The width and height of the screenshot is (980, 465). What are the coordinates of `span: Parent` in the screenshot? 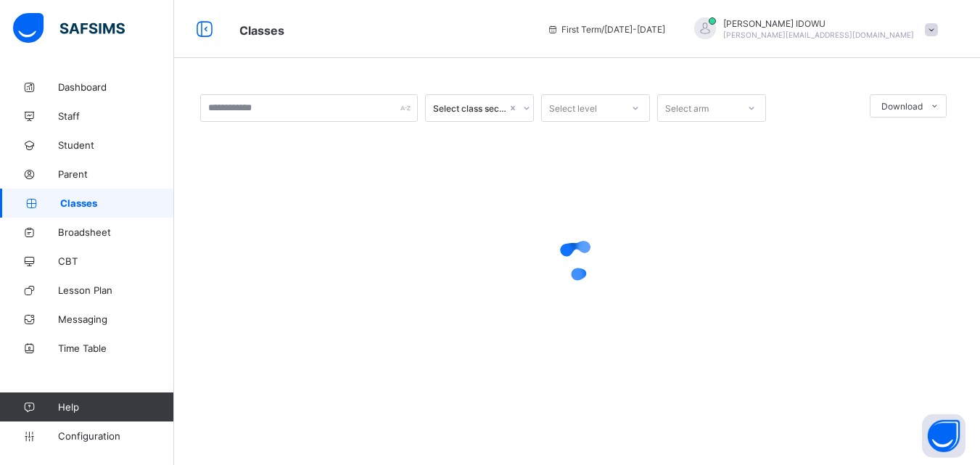 It's located at (116, 174).